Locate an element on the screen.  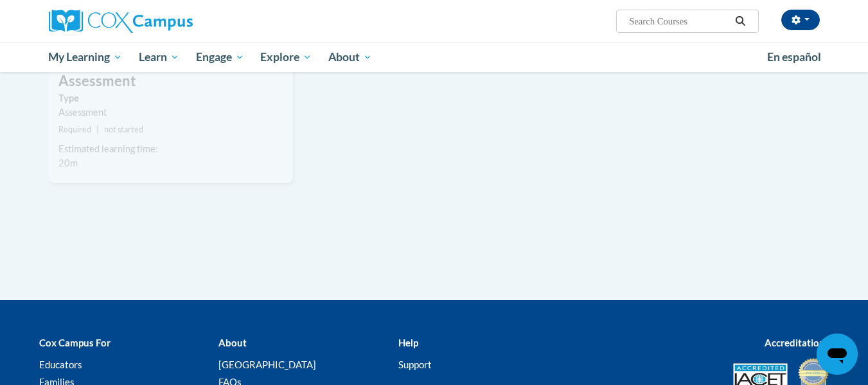
a: Cox Campus is located at coordinates (171, 21).